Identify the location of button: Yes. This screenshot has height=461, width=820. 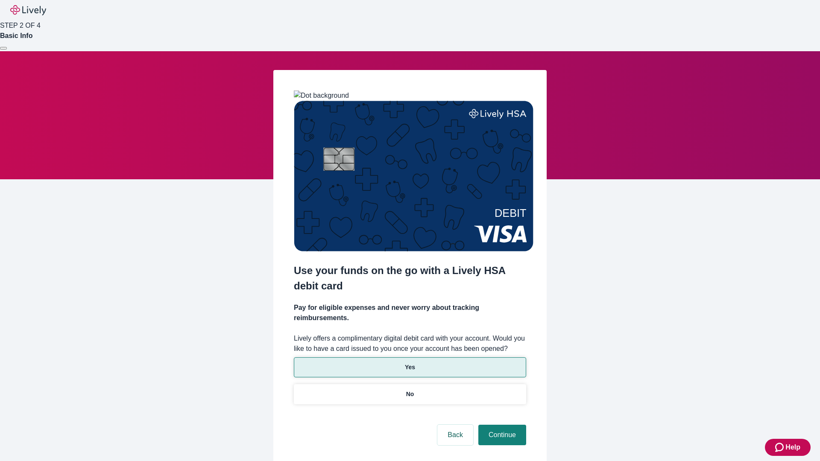
(410, 367).